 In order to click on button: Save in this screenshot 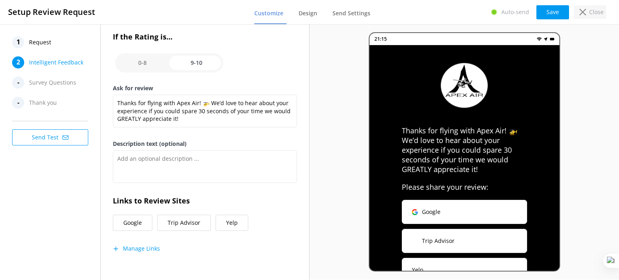, I will do `click(553, 12)`.